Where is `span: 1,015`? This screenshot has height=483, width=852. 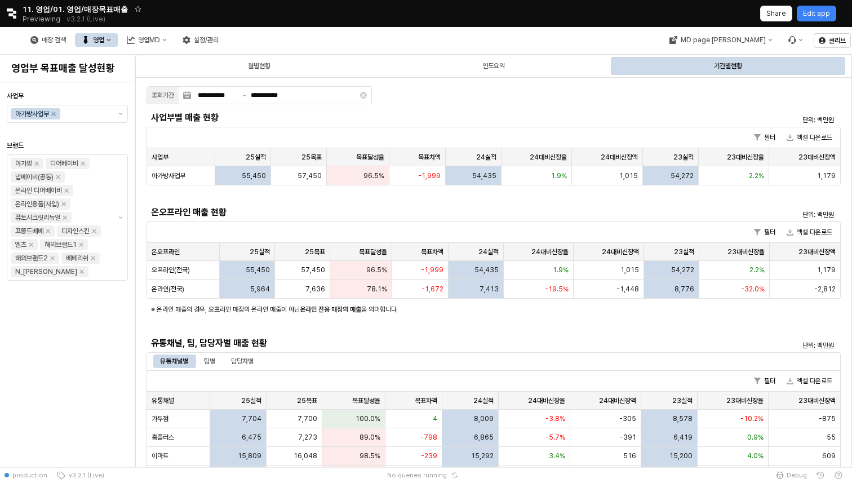
span: 1,015 is located at coordinates (629, 176).